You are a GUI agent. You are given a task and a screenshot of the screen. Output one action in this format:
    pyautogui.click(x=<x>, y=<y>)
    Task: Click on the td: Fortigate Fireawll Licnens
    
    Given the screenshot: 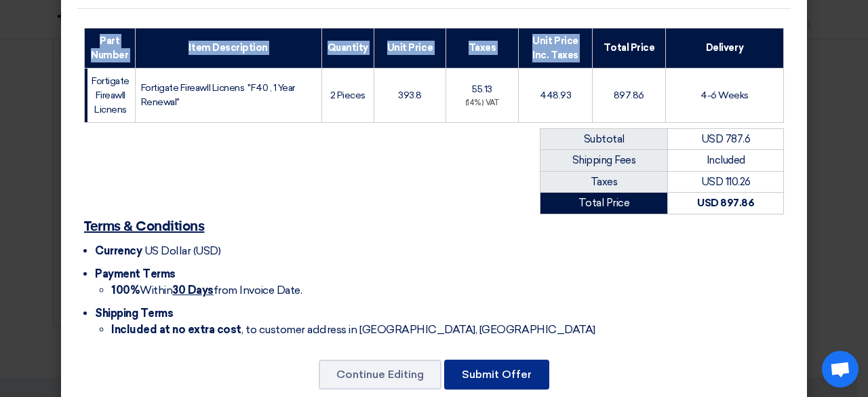 What is the action you would take?
    pyautogui.click(x=110, y=95)
    